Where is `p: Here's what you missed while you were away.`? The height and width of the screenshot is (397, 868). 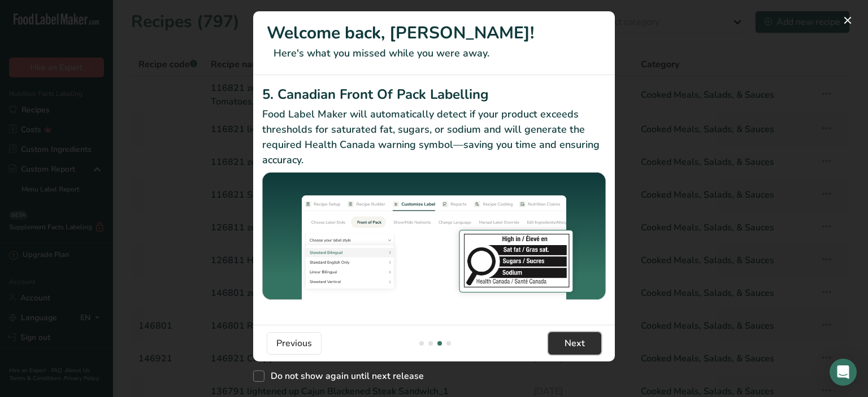 p: Here's what you missed while you were away. is located at coordinates (434, 53).